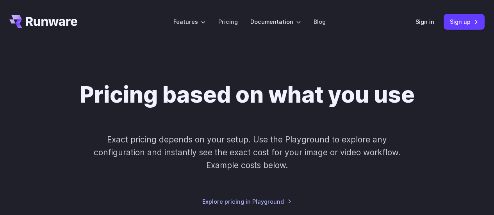 The width and height of the screenshot is (494, 215). I want to click on a: Go to /, so click(43, 21).